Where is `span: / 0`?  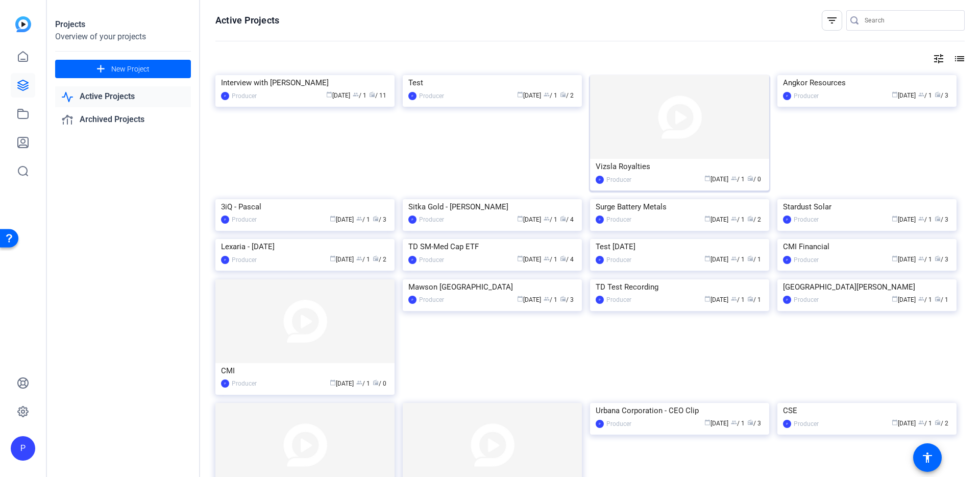 span: / 0 is located at coordinates (754, 179).